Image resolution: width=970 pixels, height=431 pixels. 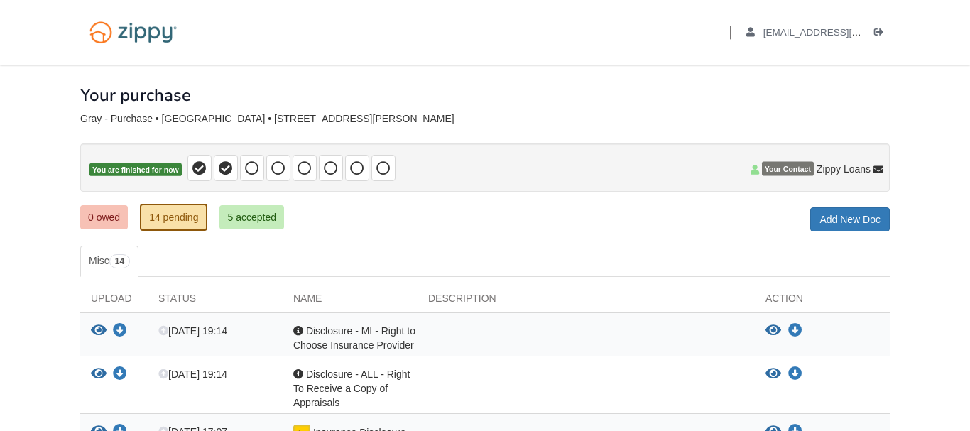 What do you see at coordinates (136, 95) in the screenshot?
I see `h1: Your purchase` at bounding box center [136, 95].